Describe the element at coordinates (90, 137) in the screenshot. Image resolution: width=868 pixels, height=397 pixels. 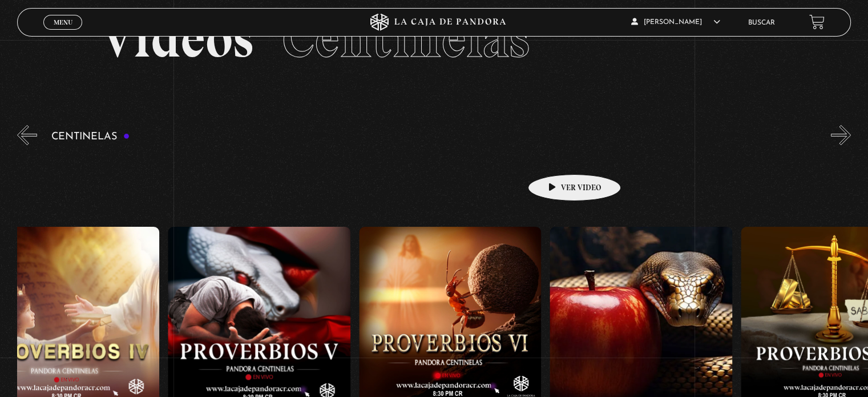
I see `h3: Centinelas` at that location.